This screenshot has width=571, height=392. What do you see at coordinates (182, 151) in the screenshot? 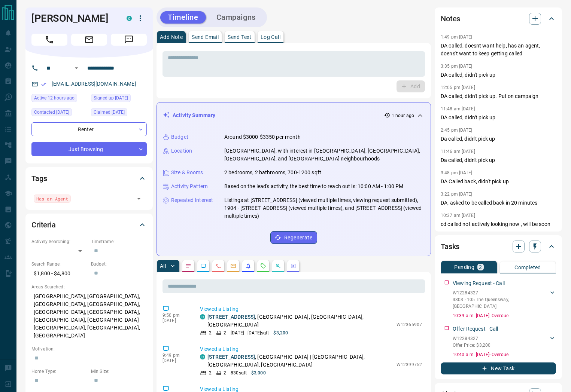
I see `p: Location` at bounding box center [182, 151].